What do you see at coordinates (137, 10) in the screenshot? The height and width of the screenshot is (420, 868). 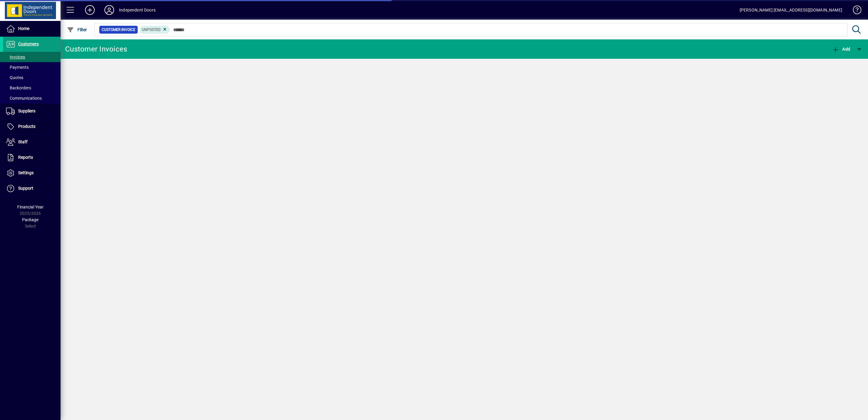 I see `div: Independent Doors` at bounding box center [137, 10].